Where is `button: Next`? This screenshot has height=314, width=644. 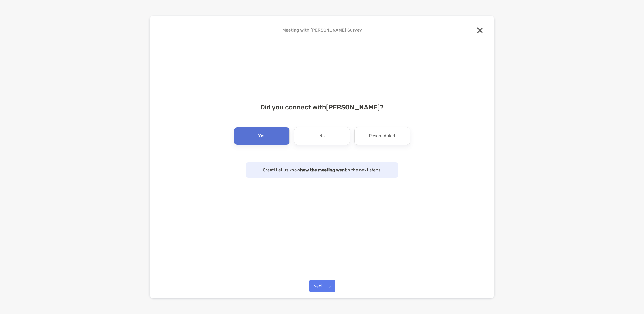
button: Next is located at coordinates (322, 286).